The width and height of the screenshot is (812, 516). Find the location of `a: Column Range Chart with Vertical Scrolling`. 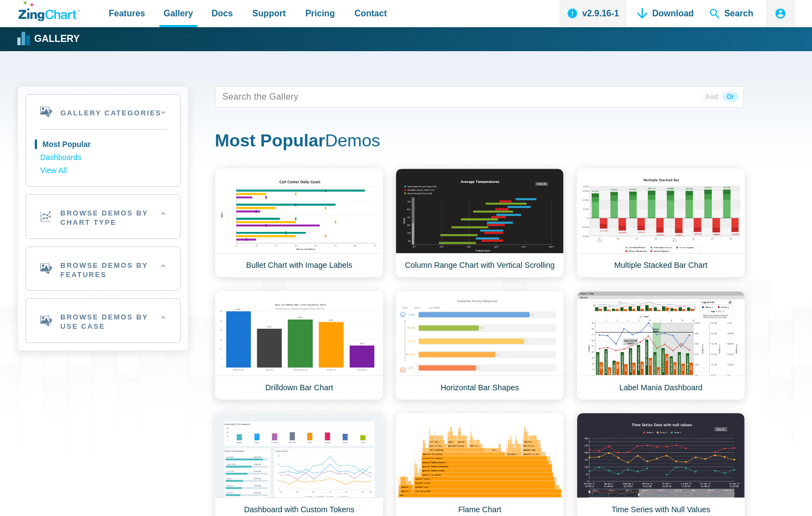

a: Column Range Chart with Vertical Scrolling is located at coordinates (479, 223).